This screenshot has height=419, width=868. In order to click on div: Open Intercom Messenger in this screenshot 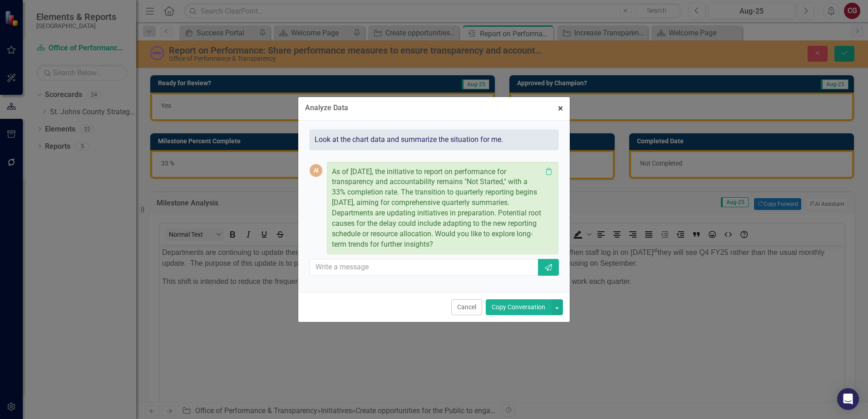, I will do `click(848, 399)`.